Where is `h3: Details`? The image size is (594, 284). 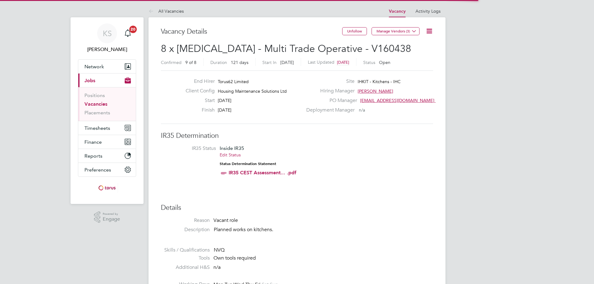 h3: Details is located at coordinates (297, 208).